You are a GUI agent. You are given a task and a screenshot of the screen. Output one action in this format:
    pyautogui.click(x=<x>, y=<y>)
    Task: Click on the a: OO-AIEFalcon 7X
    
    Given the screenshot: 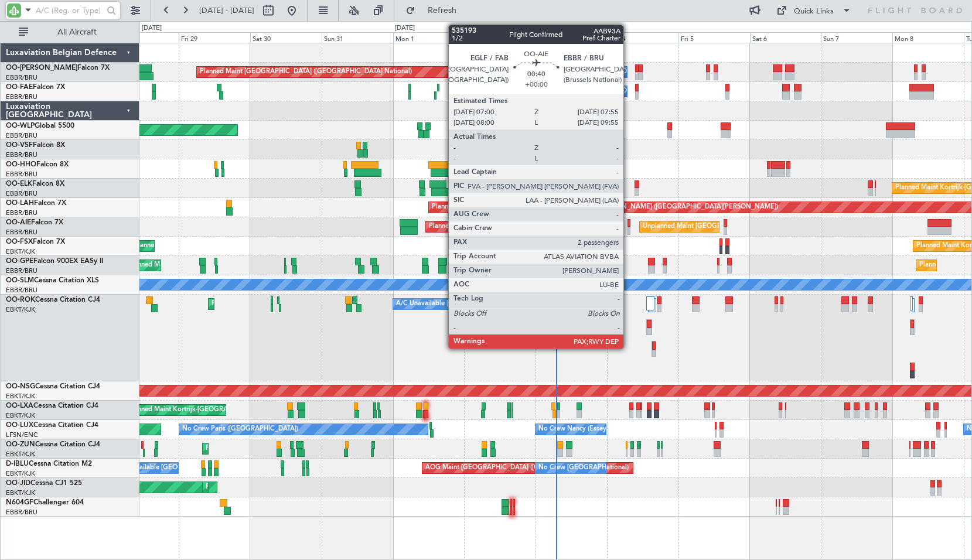 What is the action you would take?
    pyautogui.click(x=35, y=223)
    